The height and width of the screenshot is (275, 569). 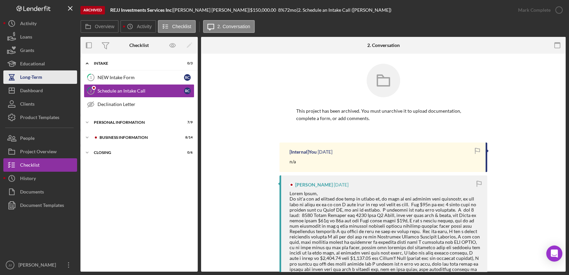 I want to click on button: People, so click(x=40, y=138).